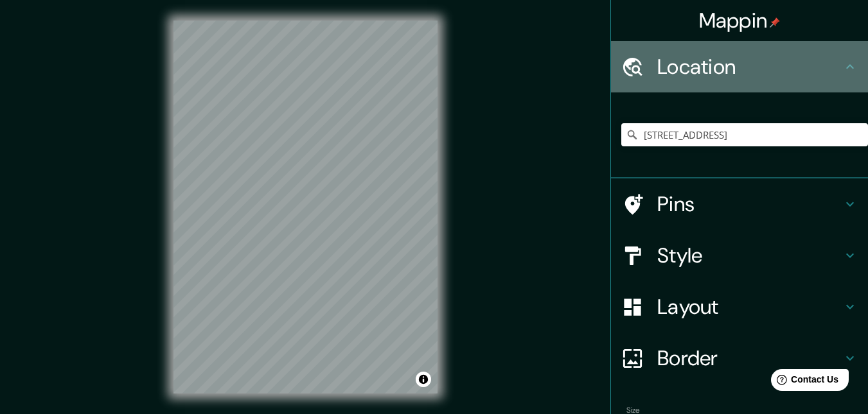 The image size is (868, 414). Describe the element at coordinates (744, 135) in the screenshot. I see `input: Pick your city or area` at that location.